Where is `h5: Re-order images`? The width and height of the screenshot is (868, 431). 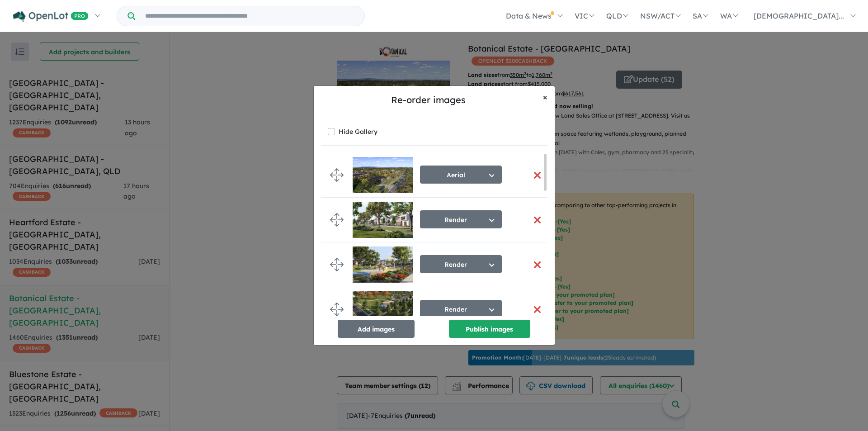
h5: Re-order images is located at coordinates (428, 100).